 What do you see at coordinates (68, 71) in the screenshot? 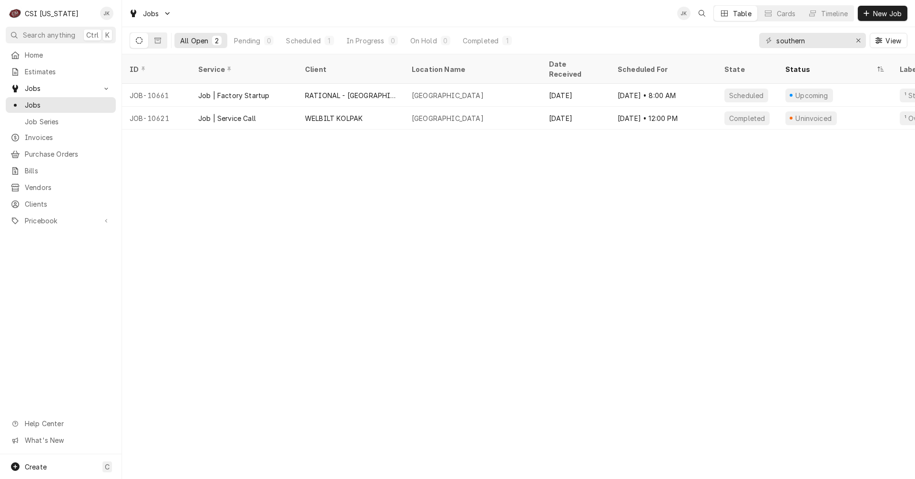
I see `span: Estimates` at bounding box center [68, 71].